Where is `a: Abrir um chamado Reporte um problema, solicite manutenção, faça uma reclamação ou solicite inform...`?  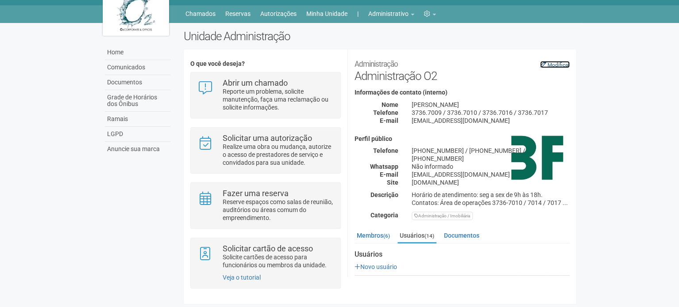 a: Abrir um chamado Reporte um problema, solicite manutenção, faça uma reclamação ou solicite inform... is located at coordinates (265, 95).